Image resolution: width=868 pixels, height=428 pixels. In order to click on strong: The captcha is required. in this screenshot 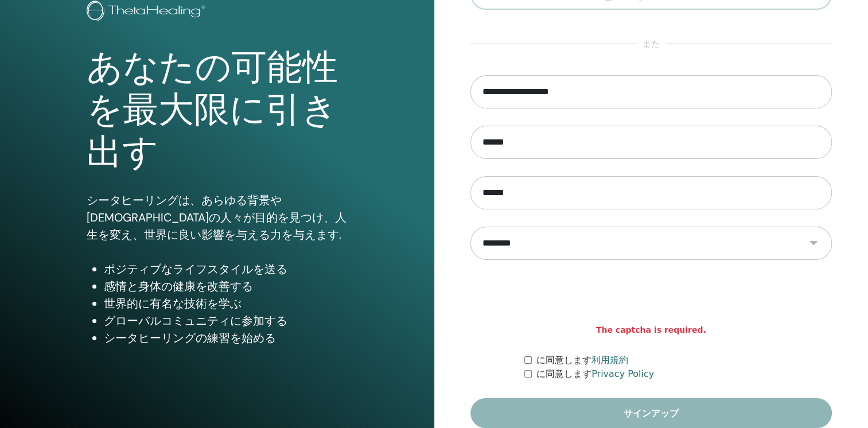, I will do `click(651, 330)`.